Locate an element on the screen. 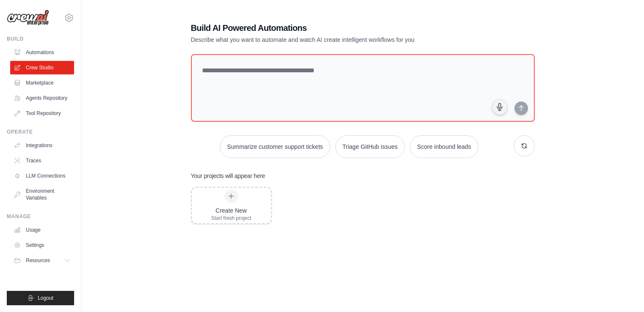  a: Environment Variables is located at coordinates (42, 195).